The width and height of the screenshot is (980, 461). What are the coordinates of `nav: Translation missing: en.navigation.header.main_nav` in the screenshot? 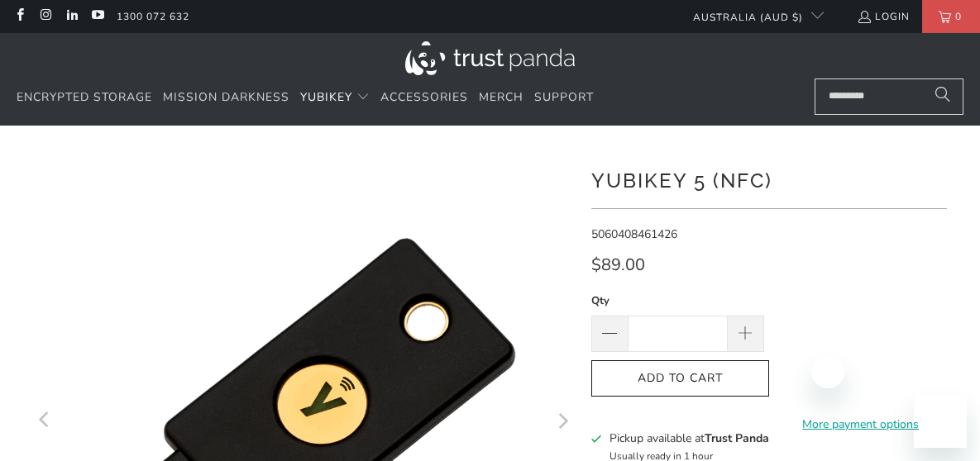 It's located at (305, 98).